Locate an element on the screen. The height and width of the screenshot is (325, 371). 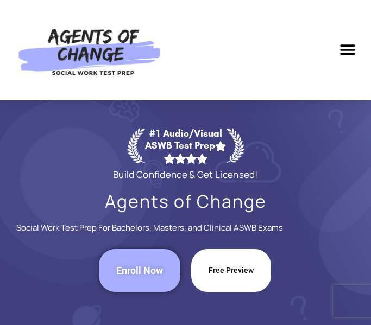
span: Enroll Now is located at coordinates (140, 271).